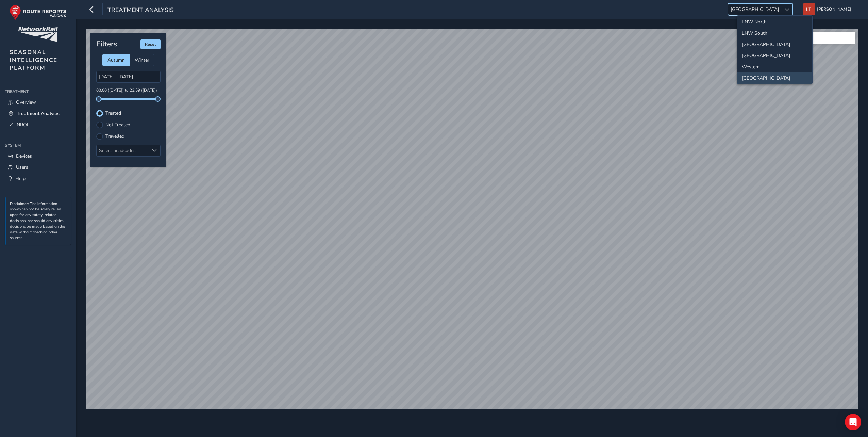  Describe the element at coordinates (38, 102) in the screenshot. I see `a: Overview` at that location.